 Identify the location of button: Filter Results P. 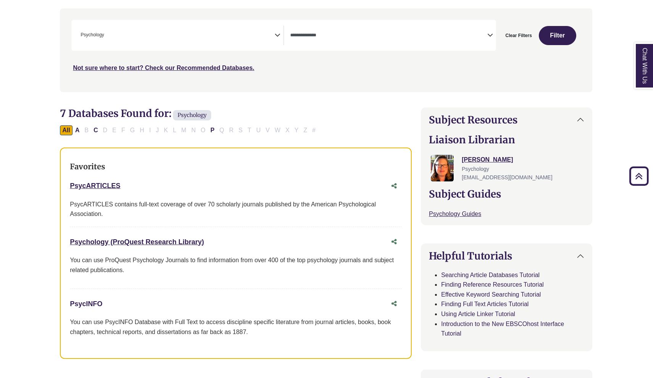
(212, 130).